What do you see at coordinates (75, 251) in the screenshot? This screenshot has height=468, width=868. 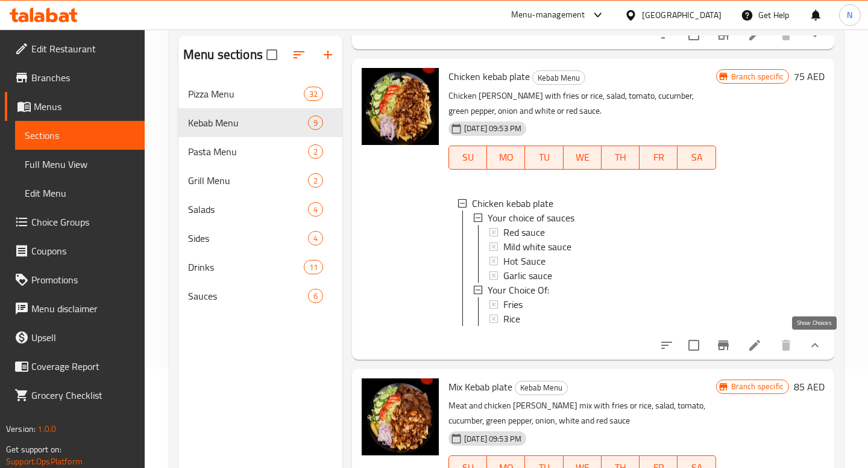 I see `a: Coupons` at bounding box center [75, 251].